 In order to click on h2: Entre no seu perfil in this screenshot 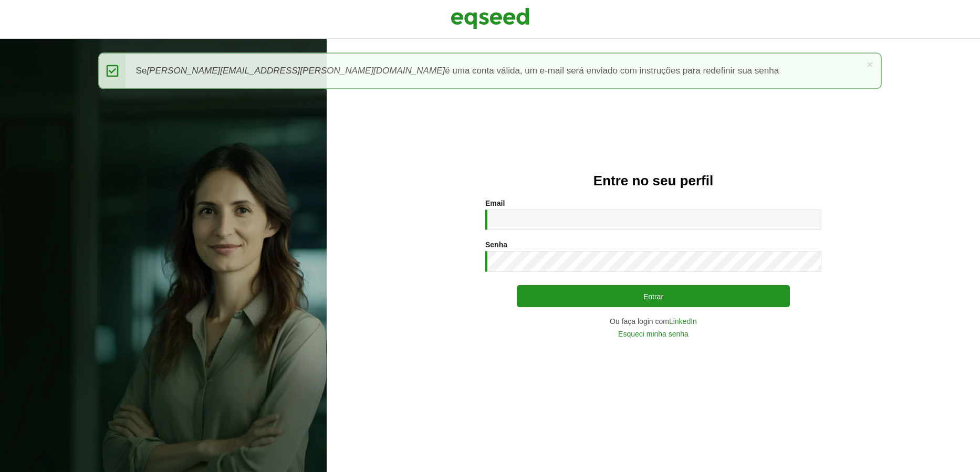, I will do `click(654, 181)`.